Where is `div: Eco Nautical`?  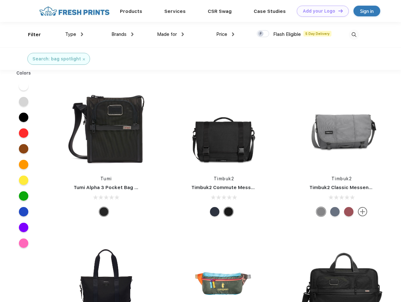 div: Eco Nautical is located at coordinates (215, 212).